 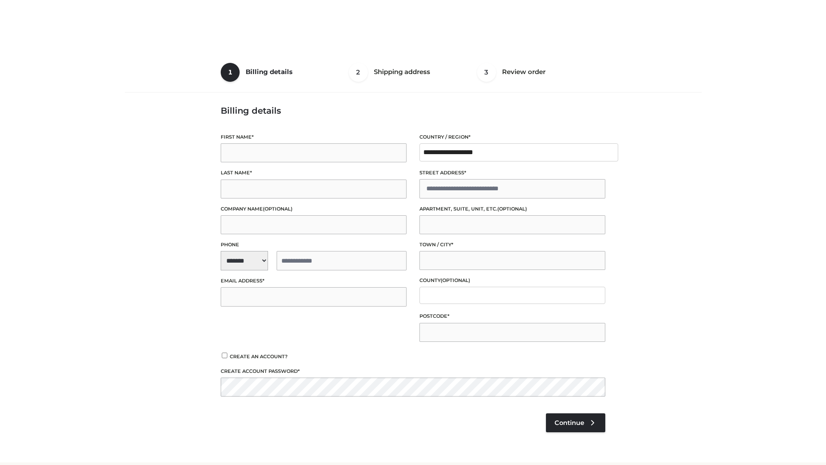 I want to click on span: Create an account?, so click(x=259, y=356).